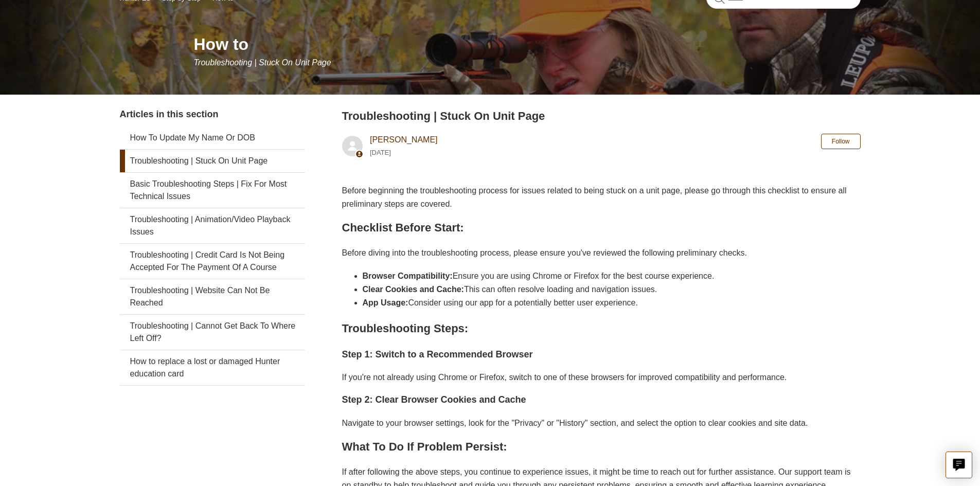  I want to click on a: Troubleshooting | Credit Card Is Not Being Accepted For The Payment Of A Course, so click(212, 261).